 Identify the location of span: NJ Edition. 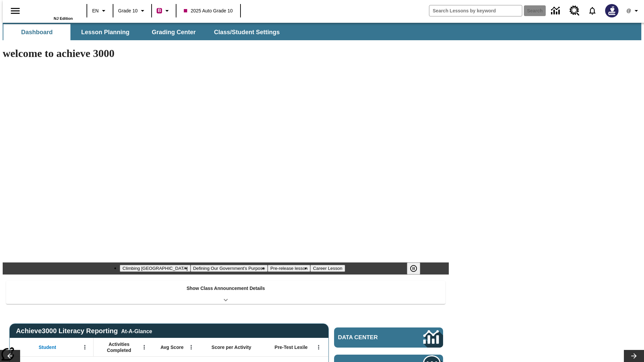
(63, 19).